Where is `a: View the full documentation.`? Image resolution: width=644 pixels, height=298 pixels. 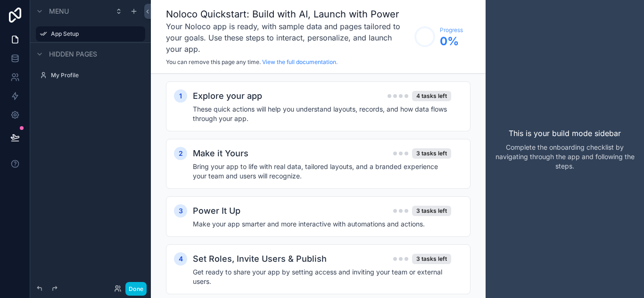 a: View the full documentation. is located at coordinates (299, 61).